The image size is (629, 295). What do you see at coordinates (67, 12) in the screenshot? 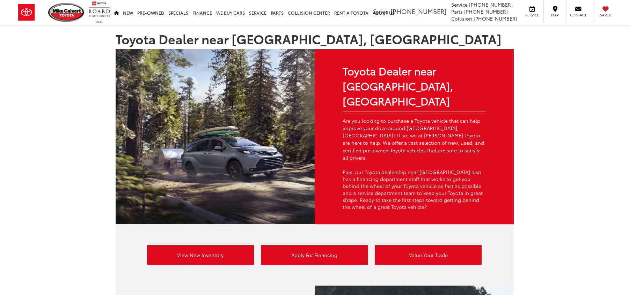
I see `img: Mike Calvert Toyota` at bounding box center [67, 12].